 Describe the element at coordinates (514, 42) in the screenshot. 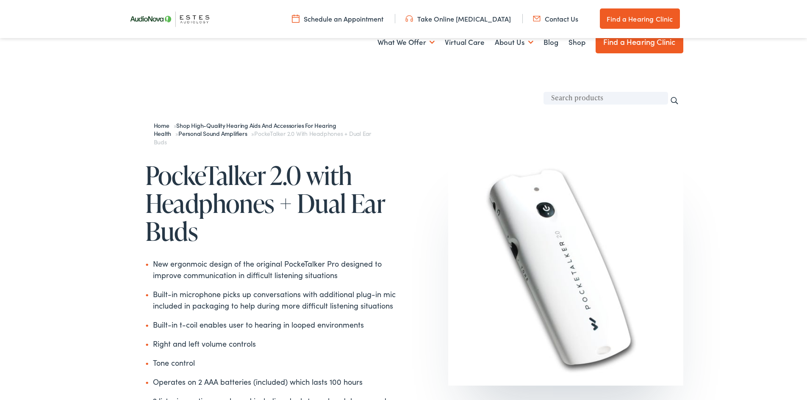

I see `a: About Us` at that location.